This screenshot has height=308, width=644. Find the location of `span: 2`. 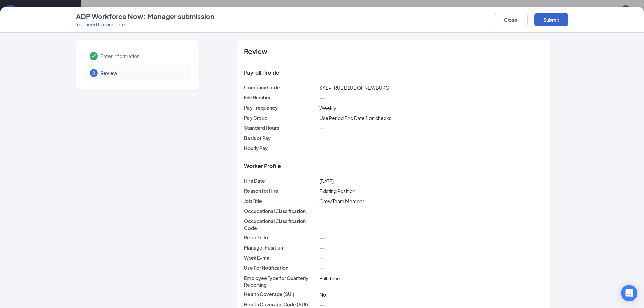

span: 2 is located at coordinates (94, 73).